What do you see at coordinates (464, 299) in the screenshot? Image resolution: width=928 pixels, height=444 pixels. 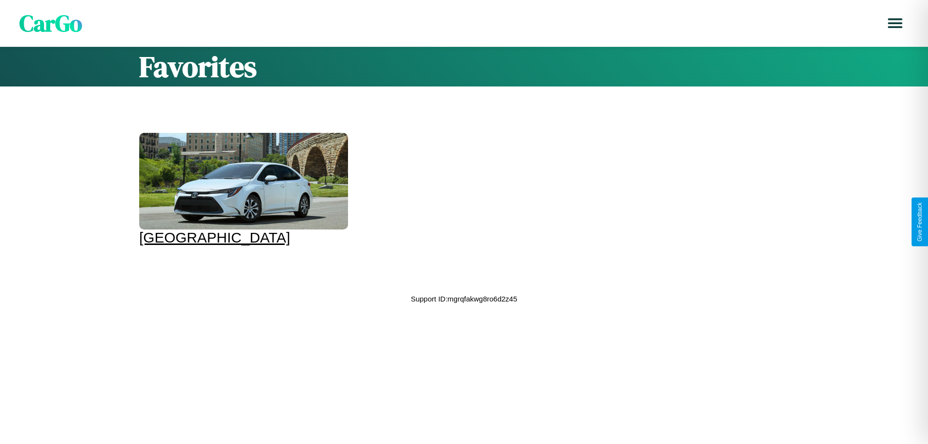 I see `p: Support ID: mgrqfakwg8ro6d2z45` at bounding box center [464, 299].